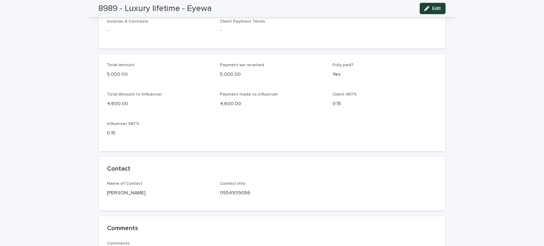 The height and width of the screenshot is (246, 544). Describe the element at coordinates (242, 65) in the screenshot. I see `span: Payment we received` at that location.